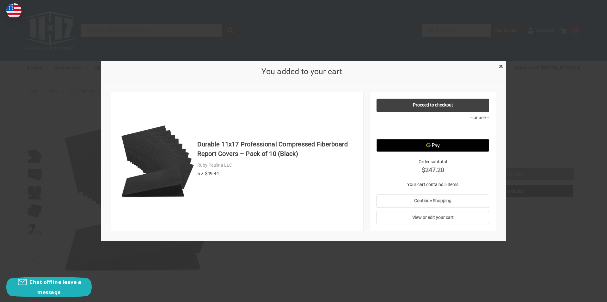  Describe the element at coordinates (501, 65) in the screenshot. I see `a: Close` at that location.